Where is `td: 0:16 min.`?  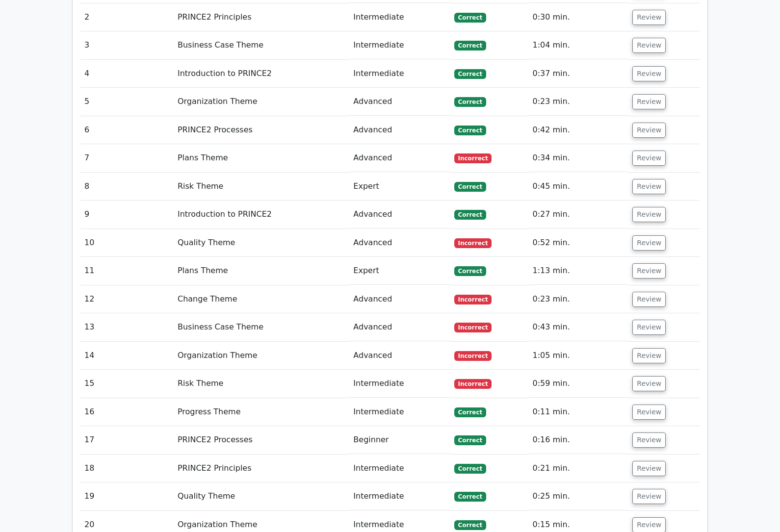
td: 0:16 min. is located at coordinates (579, 440).